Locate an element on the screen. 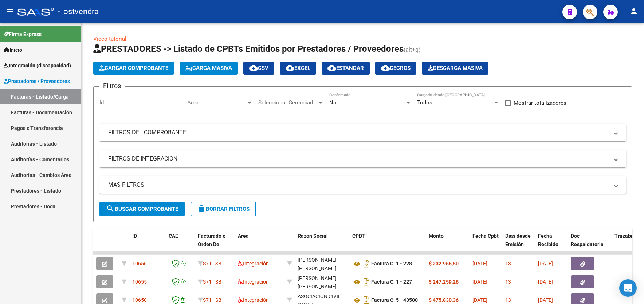  button: Gecros is located at coordinates (395, 68).